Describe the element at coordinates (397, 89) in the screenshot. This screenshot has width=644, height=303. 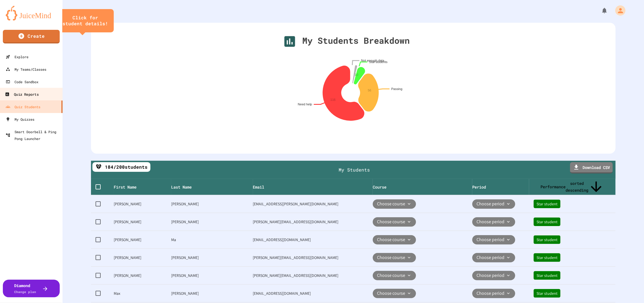
I see `text: Passing` at that location.